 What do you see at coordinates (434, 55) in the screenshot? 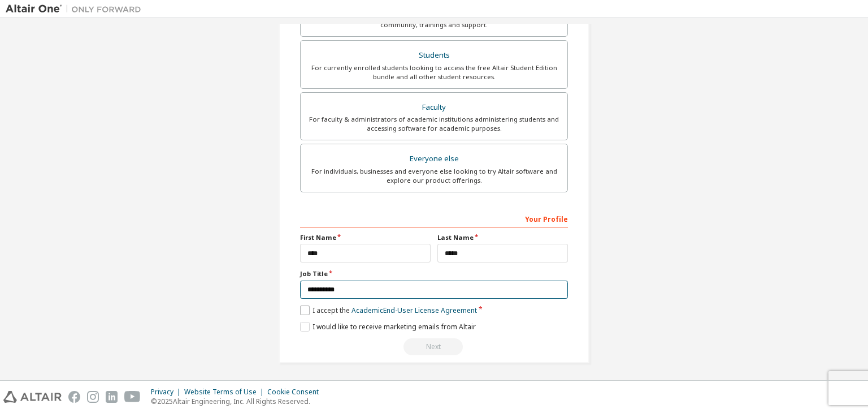
I see `div: Students` at bounding box center [434, 55].